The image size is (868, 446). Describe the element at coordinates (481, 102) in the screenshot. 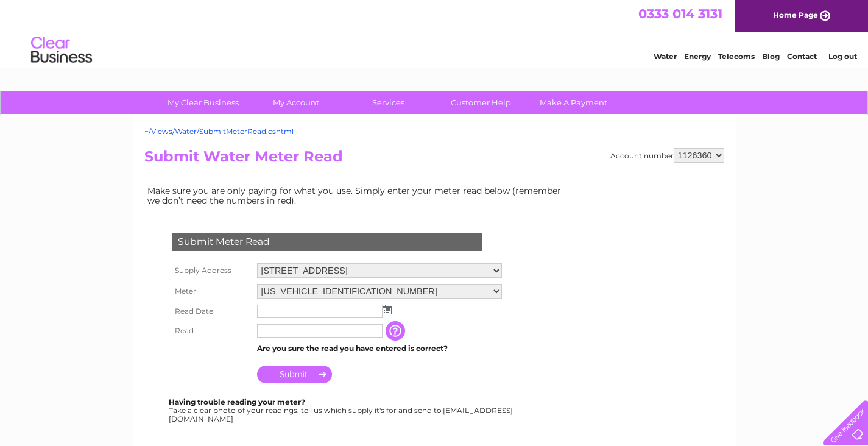

I see `a: Customer Help` at that location.